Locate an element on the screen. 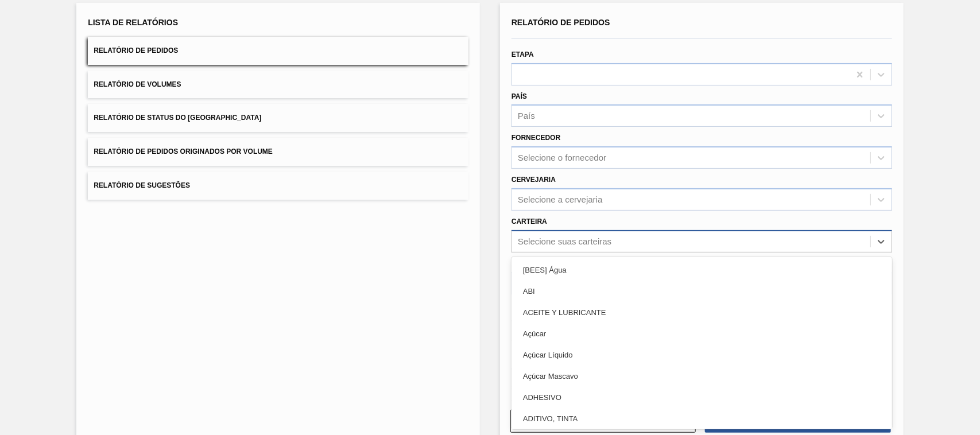 The image size is (980, 435). label: Fornecedor is located at coordinates (535, 138).